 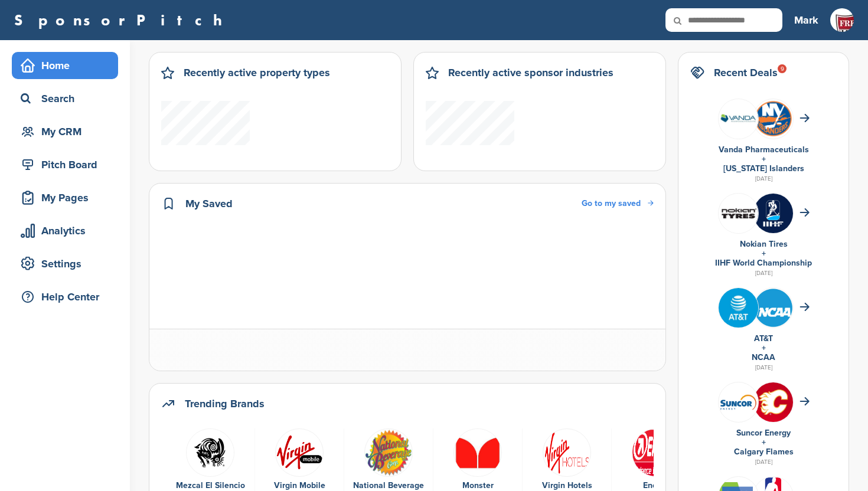 I want to click on a: 12235047 1217550141605035 9060374976313265452 n, so click(x=210, y=452).